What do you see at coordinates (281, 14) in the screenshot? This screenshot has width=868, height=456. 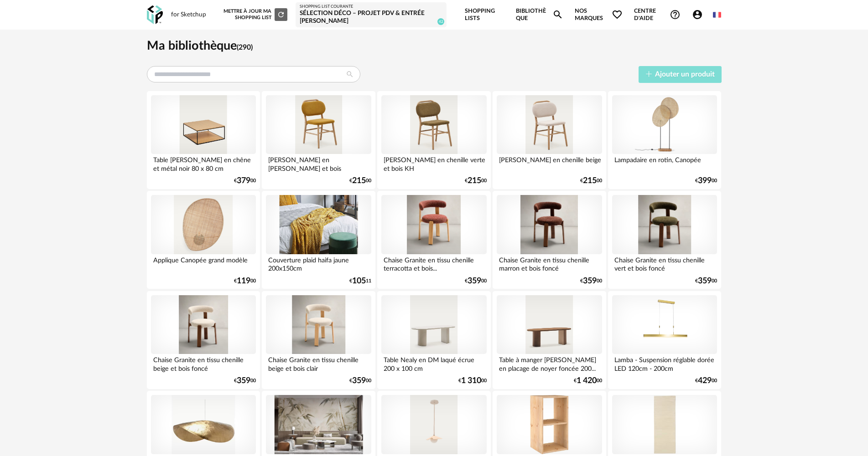 I see `span: Refresh icon` at bounding box center [281, 14].